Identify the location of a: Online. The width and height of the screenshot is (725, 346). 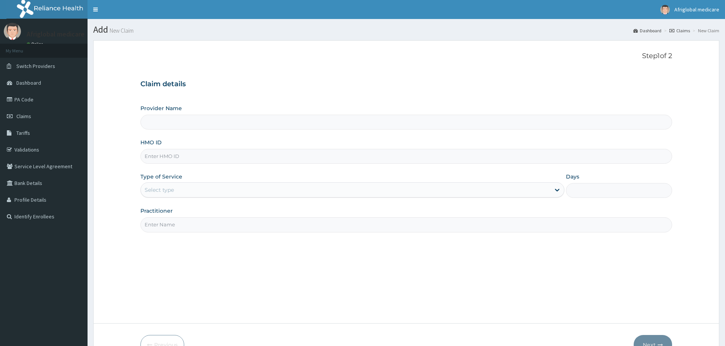
(36, 44).